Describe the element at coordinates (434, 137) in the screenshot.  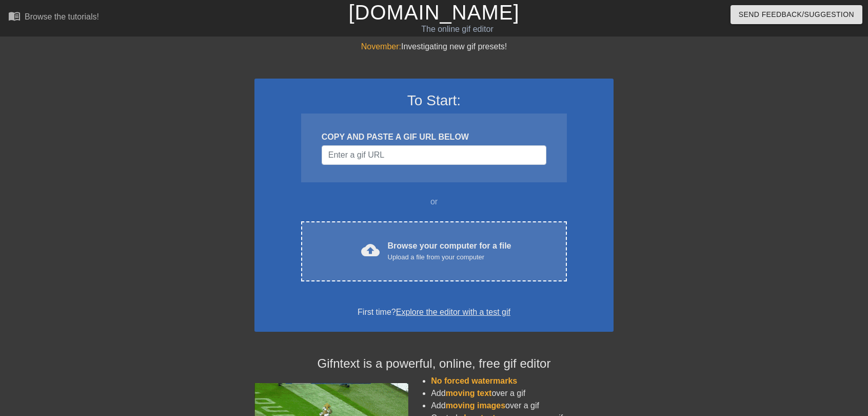
I see `div: COPY AND PASTE A GIF URL BELOW` at that location.